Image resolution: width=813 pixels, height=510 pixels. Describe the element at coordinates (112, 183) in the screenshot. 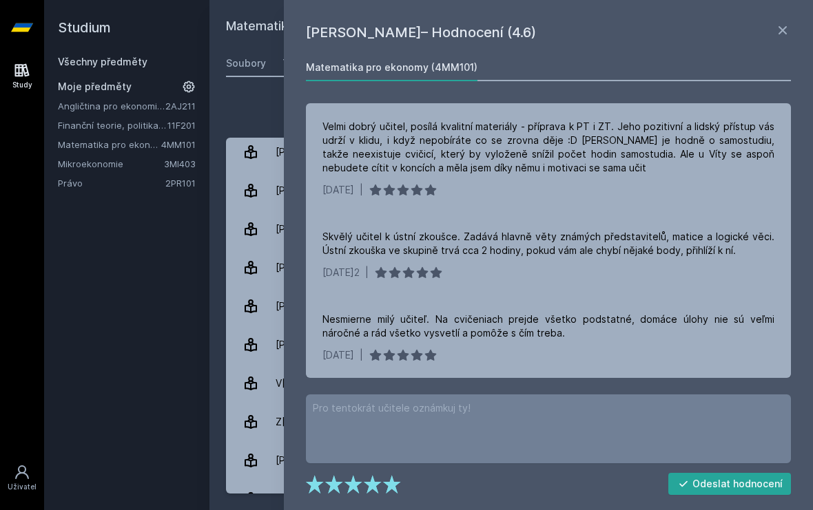

I see `a: Právo` at that location.